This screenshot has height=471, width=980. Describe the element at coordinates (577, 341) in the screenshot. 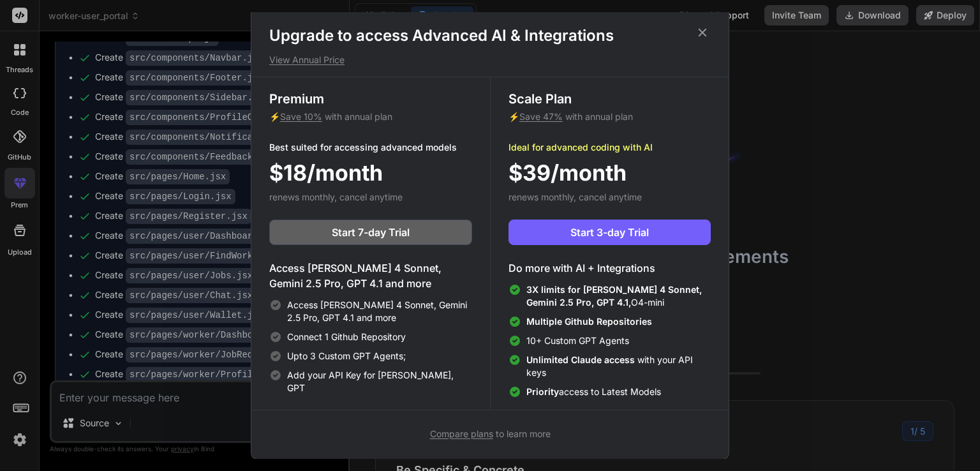

I see `span: 10+ Custom GPT Agents` at that location.